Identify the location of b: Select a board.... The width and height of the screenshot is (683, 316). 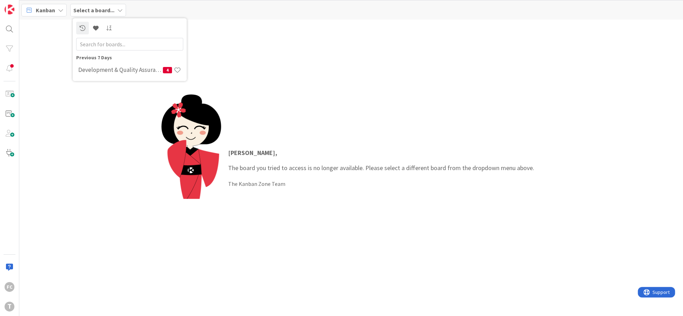
(94, 10).